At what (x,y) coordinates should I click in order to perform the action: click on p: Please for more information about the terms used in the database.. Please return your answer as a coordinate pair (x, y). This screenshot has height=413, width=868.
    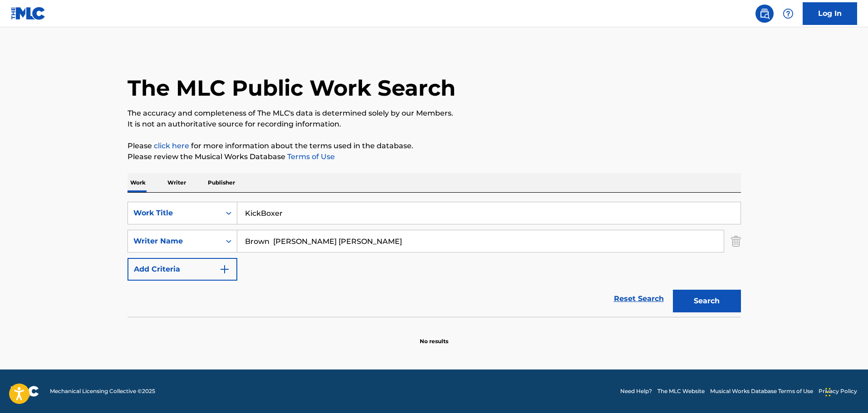
    Looking at the image, I should click on (434, 146).